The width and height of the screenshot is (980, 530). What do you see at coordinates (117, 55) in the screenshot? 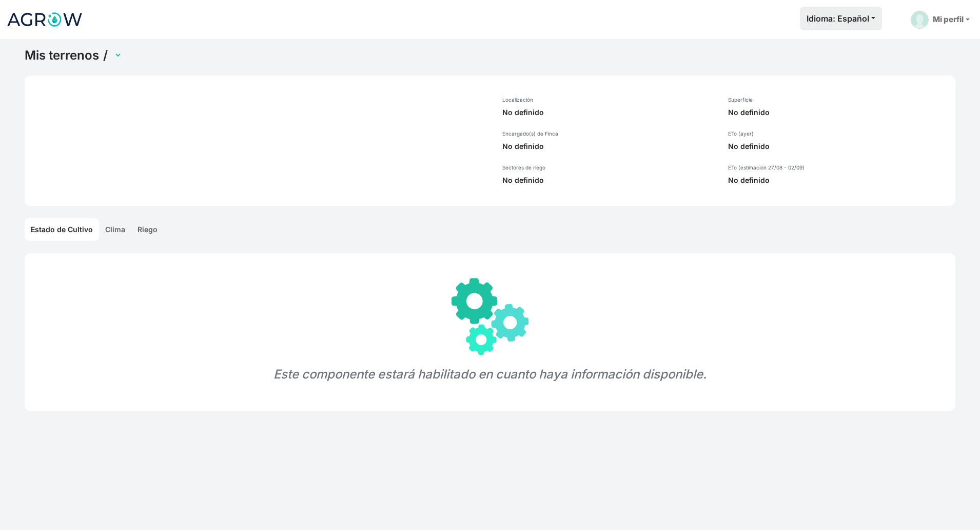
I see `select: Land Selector` at bounding box center [117, 55].